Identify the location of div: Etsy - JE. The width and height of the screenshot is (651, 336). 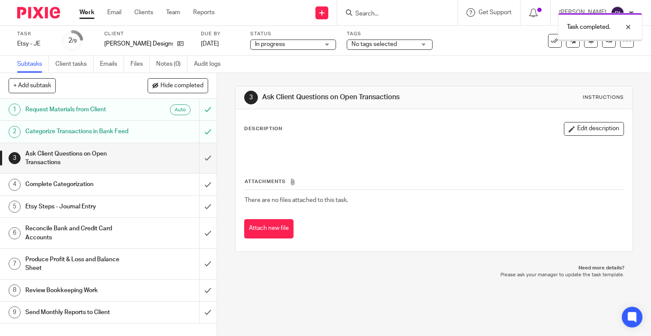
(34, 44).